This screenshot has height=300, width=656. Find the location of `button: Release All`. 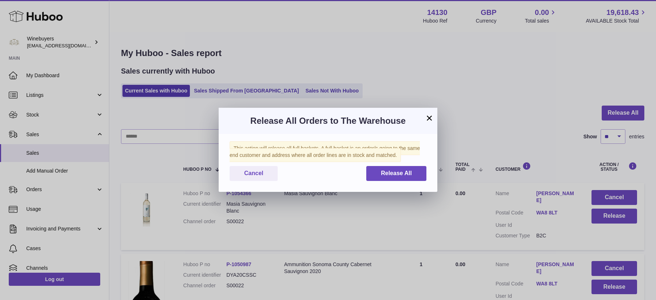

button: Release All is located at coordinates (396, 174).